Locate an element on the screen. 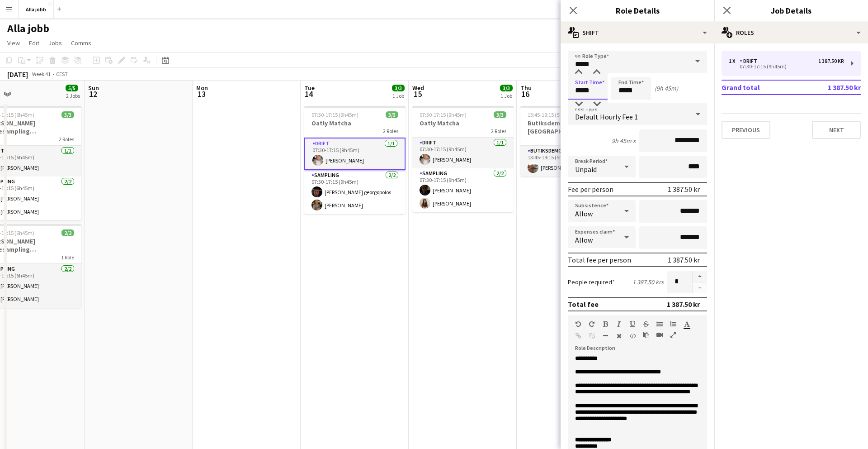 This screenshot has width=868, height=449. span: Default Hourly Fee 1 is located at coordinates (606, 116).